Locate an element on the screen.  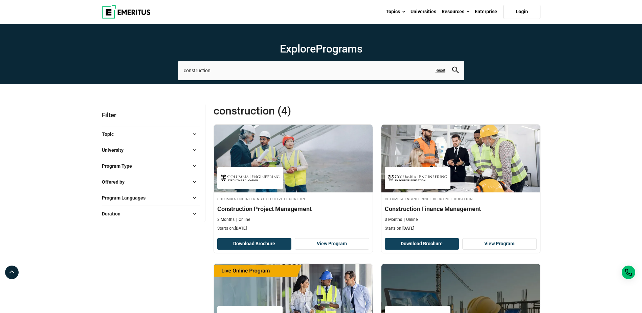
p: Filter is located at coordinates (151, 115).